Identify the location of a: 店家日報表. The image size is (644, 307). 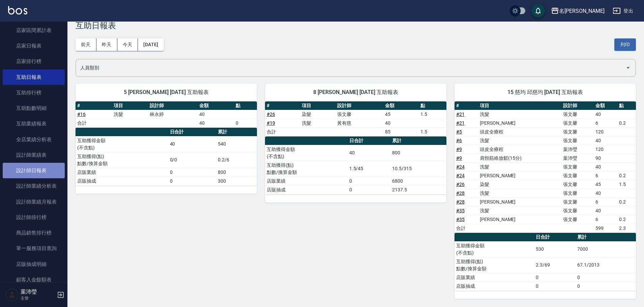
(34, 46).